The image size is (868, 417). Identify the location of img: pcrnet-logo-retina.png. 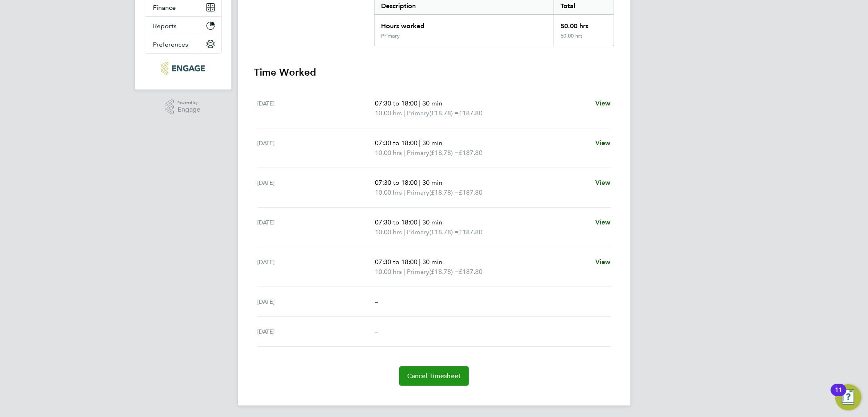
(183, 68).